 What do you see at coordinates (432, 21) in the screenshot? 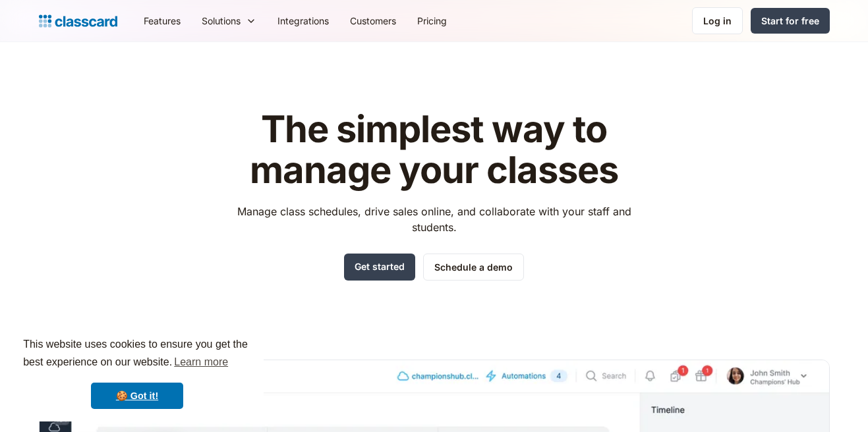
I see `a: Pricing` at bounding box center [432, 21].